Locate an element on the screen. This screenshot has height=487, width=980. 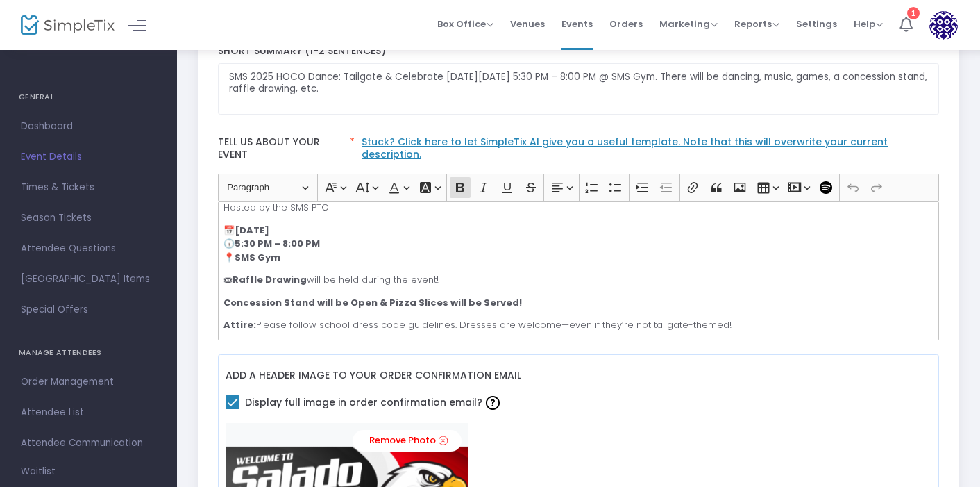
h4: MANAGE ATTENDEES is located at coordinates (88, 353).